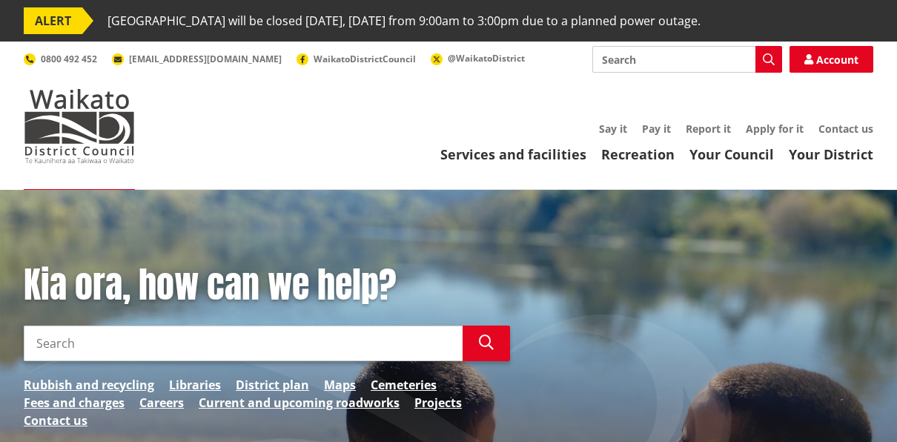  I want to click on a: Recreation, so click(638, 154).